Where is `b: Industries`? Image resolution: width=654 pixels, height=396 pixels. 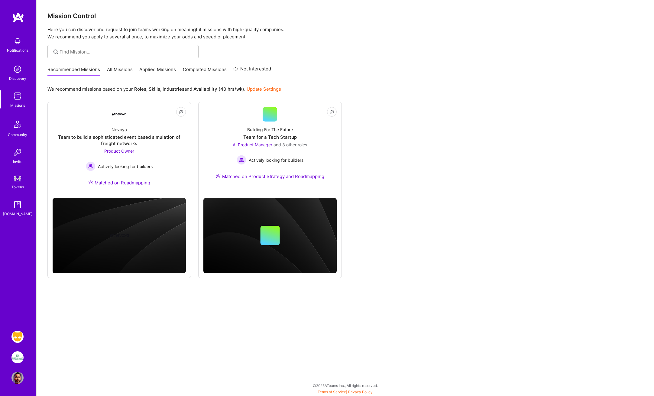
b: Industries is located at coordinates (173, 89).